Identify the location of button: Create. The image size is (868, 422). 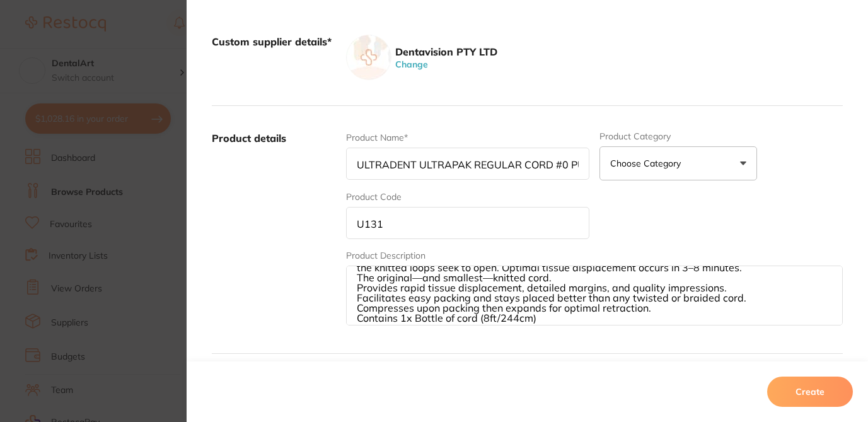
(810, 392).